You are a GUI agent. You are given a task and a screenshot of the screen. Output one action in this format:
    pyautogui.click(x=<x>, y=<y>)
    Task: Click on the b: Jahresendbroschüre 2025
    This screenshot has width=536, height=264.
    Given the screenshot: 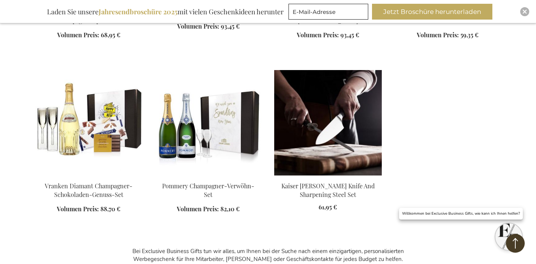 What is the action you would take?
    pyautogui.click(x=138, y=12)
    